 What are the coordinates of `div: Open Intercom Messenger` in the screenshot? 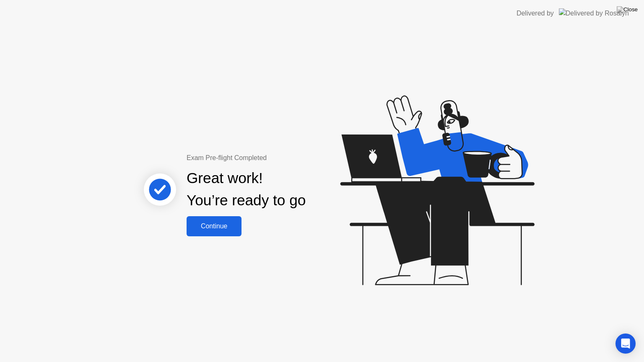 It's located at (625, 343).